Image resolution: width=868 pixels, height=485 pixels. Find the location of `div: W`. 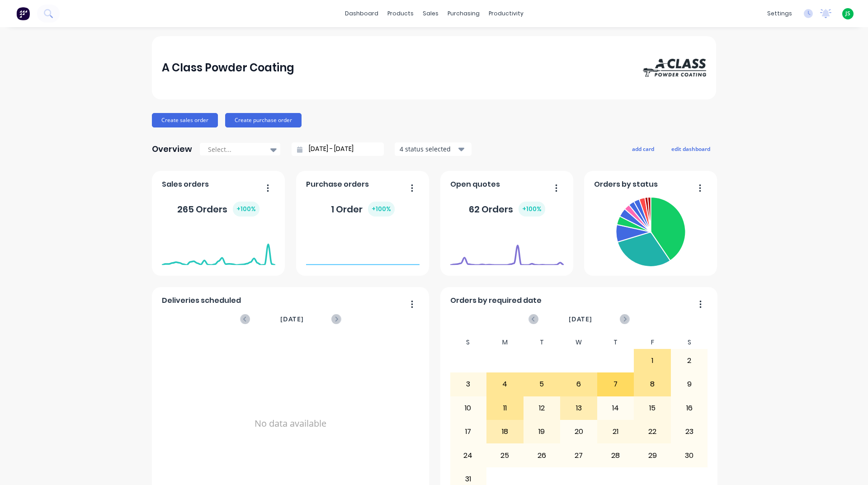

div: W is located at coordinates (579, 343).